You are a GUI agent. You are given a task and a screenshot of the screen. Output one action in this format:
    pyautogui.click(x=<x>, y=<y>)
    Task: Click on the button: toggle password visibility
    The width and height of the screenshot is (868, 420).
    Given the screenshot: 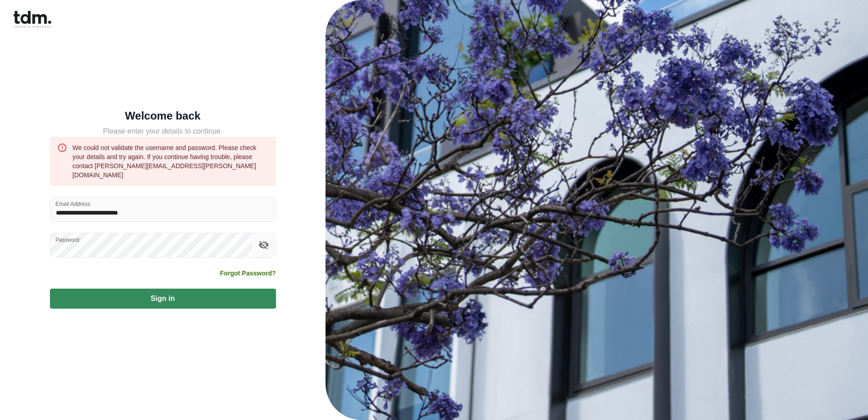 What is the action you would take?
    pyautogui.click(x=264, y=245)
    